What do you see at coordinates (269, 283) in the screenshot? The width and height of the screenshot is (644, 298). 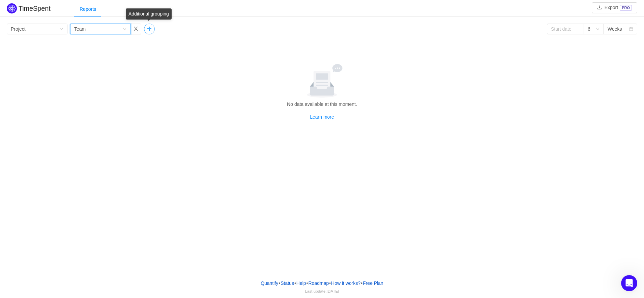 I see `a: Quantify` at bounding box center [269, 283].